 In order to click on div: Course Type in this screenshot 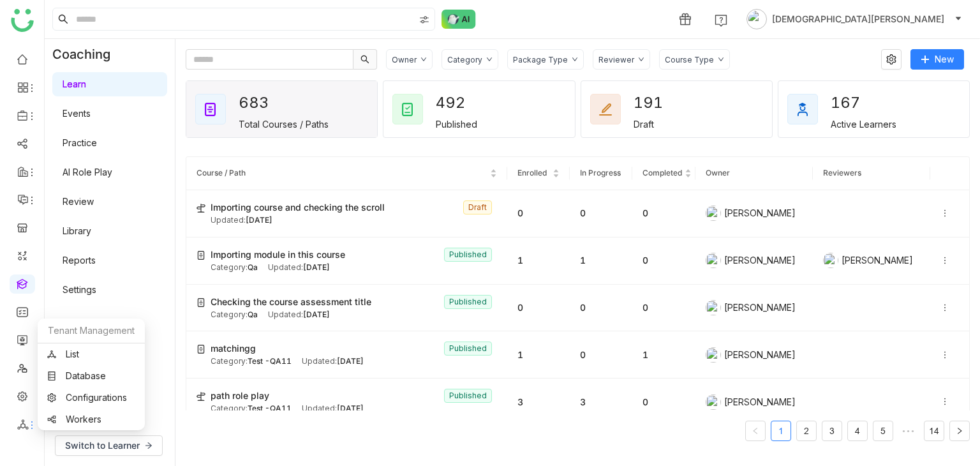, I will do `click(689, 59)`.